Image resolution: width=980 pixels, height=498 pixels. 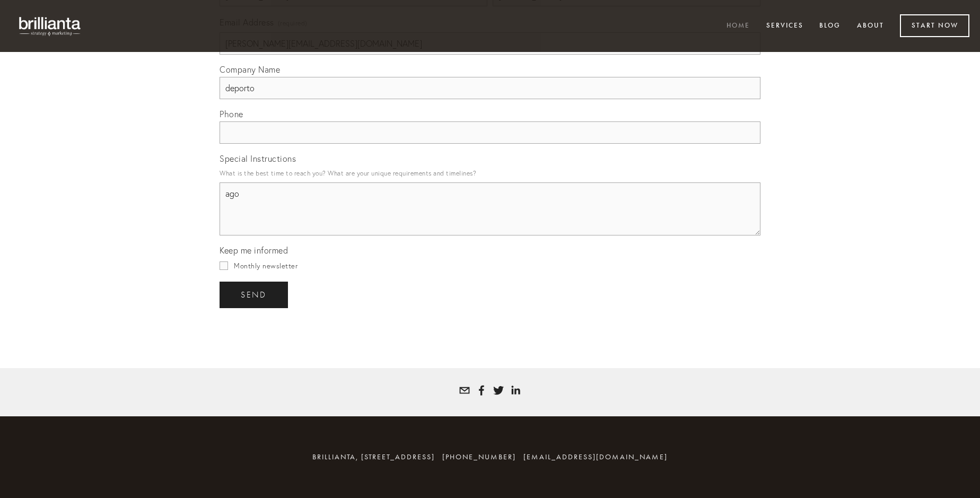 What do you see at coordinates (490, 173) in the screenshot?
I see `p: What is the best time to reach you? What are your unique requirements and timelines?` at bounding box center [490, 173].